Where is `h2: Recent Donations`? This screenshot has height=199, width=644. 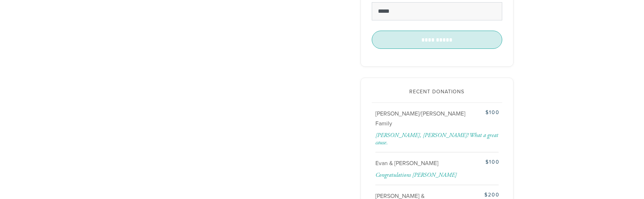
h2: Recent Donations is located at coordinates (437, 92).